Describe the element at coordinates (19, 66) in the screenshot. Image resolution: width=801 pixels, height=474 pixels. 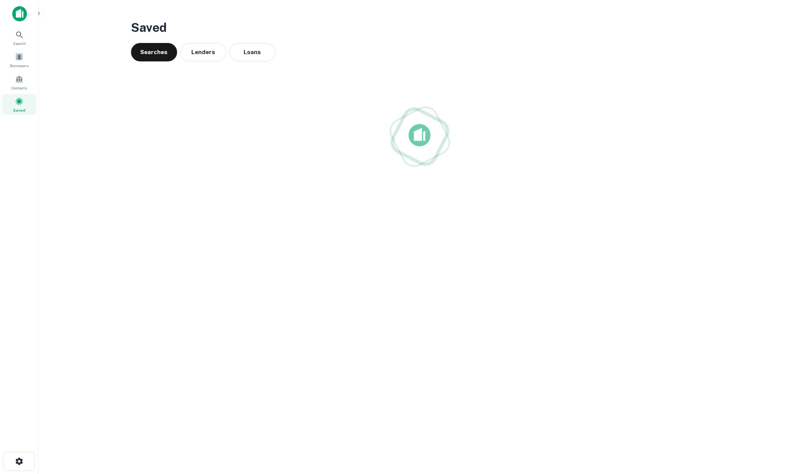
I see `span: Borrowers` at that location.